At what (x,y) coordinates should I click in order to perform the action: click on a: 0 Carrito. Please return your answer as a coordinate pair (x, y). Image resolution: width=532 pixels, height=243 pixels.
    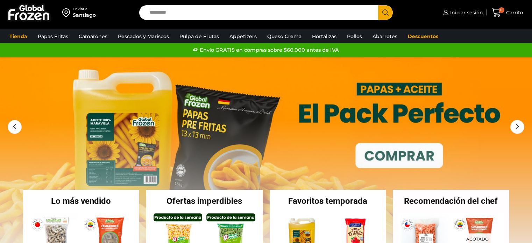
    Looking at the image, I should click on (508, 13).